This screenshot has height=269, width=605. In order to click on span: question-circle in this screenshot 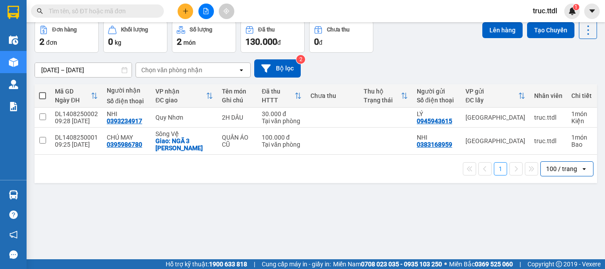, I will do `click(13, 215)`.